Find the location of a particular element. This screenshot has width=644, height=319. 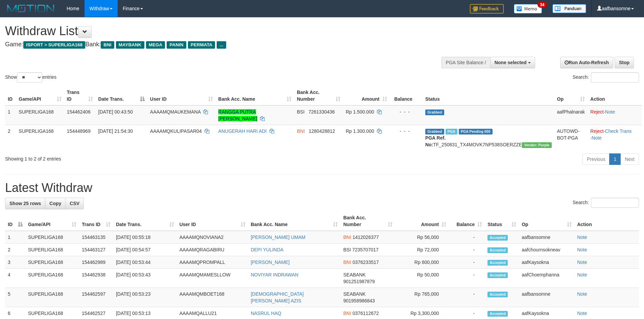

th: Trans ID: activate to sort column ascending is located at coordinates (96, 221).